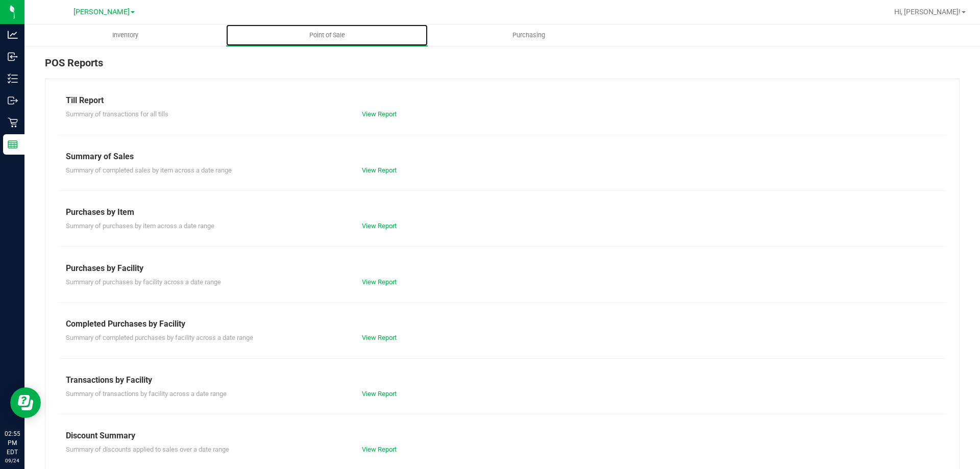 This screenshot has height=469, width=980. What do you see at coordinates (502, 156) in the screenshot?
I see `div: Summary of Sales` at bounding box center [502, 156].